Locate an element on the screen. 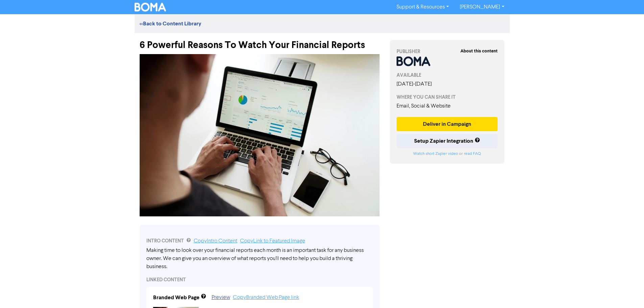 Image resolution: width=644 pixels, height=308 pixels. div: or is located at coordinates (447, 154).